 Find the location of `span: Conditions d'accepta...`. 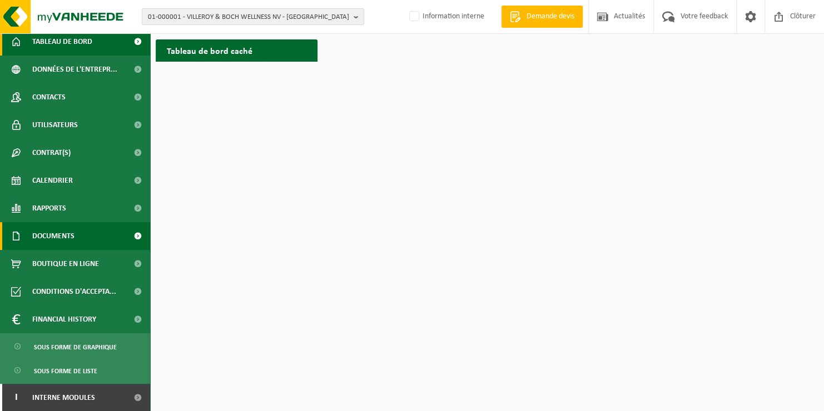

span: Conditions d'accepta... is located at coordinates (74, 292).